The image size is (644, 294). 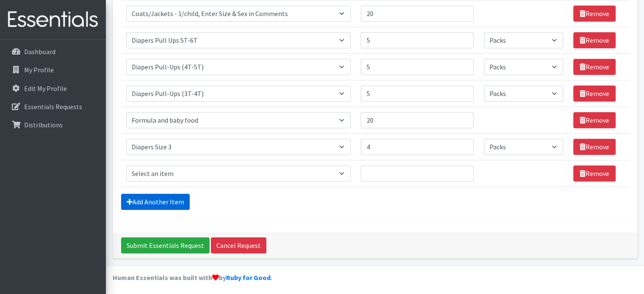 What do you see at coordinates (53, 51) in the screenshot?
I see `a: Dashboard` at bounding box center [53, 51].